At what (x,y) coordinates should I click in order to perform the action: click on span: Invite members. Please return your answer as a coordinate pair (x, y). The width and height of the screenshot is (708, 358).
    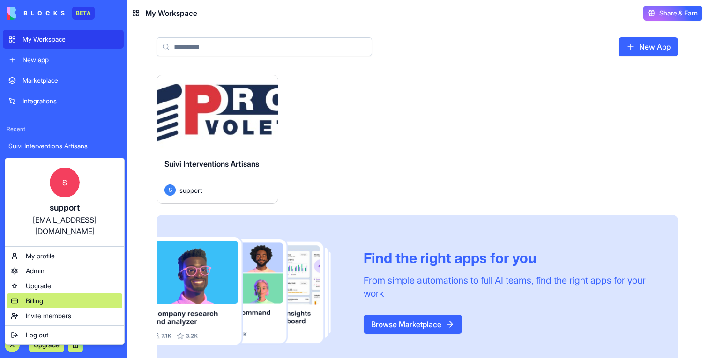
    Looking at the image, I should click on (48, 316).